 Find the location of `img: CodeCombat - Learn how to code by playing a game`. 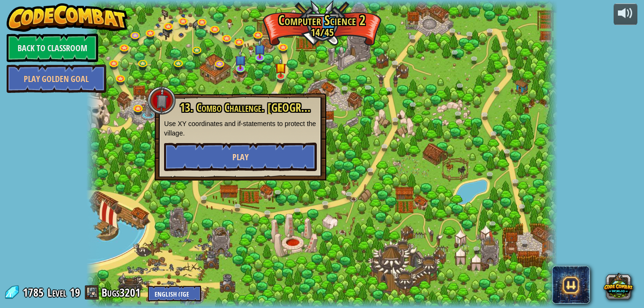

img: CodeCombat - Learn how to code by playing a game is located at coordinates (67, 18).